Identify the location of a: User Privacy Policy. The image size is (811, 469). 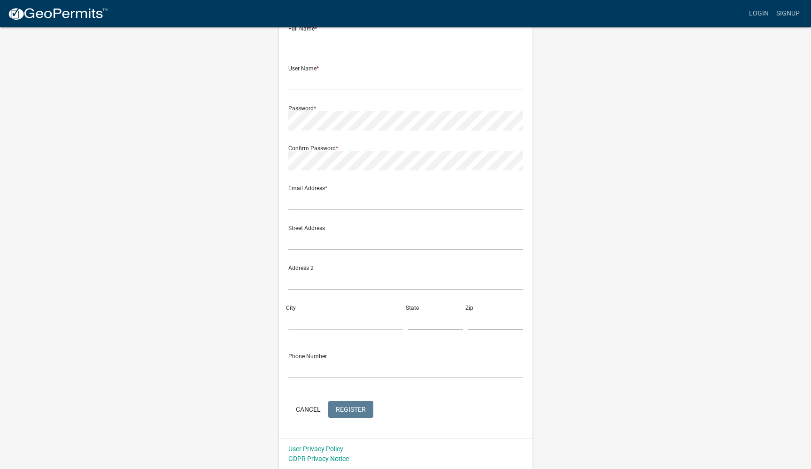
(315, 449).